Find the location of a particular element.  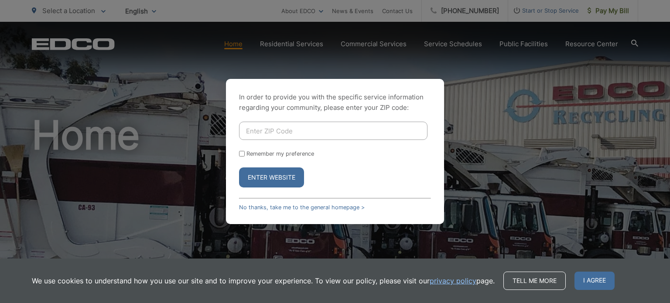

label: Remember my preference is located at coordinates (280, 153).